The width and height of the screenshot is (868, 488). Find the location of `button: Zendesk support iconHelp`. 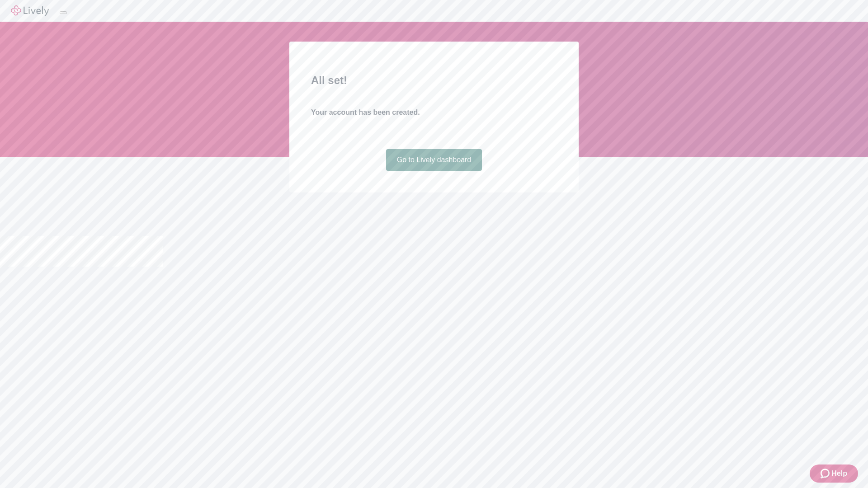

button: Zendesk support iconHelp is located at coordinates (833, 474).